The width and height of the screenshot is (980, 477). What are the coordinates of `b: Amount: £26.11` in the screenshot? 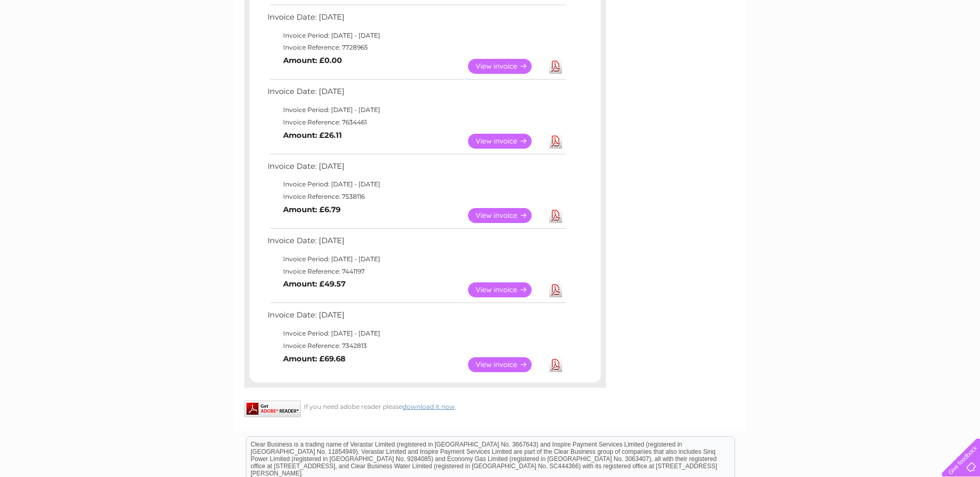 It's located at (313, 136).